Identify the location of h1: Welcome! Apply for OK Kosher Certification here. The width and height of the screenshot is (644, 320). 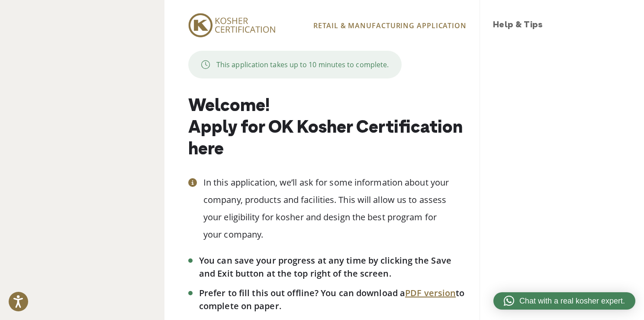
(327, 129).